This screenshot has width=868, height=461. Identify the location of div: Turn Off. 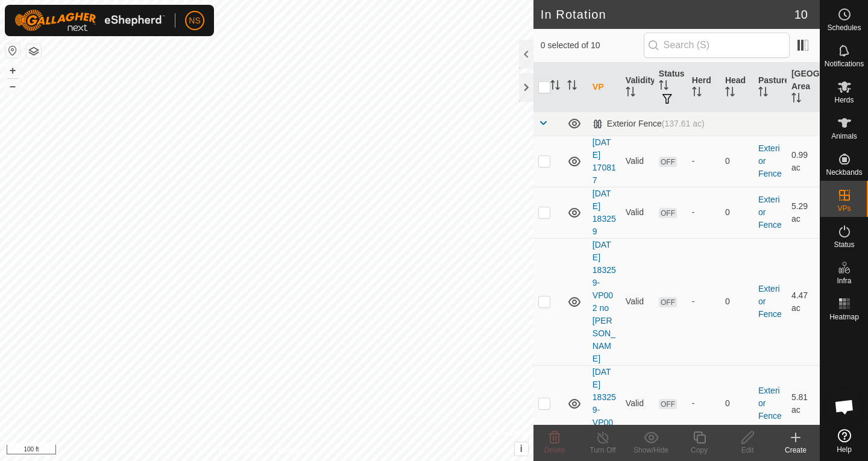
(603, 449).